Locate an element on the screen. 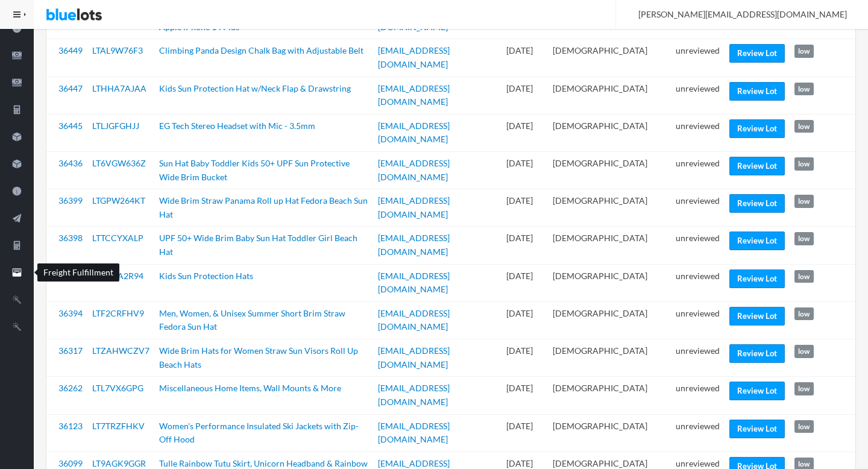  a: Kids Sun Protection Hats is located at coordinates (206, 275).